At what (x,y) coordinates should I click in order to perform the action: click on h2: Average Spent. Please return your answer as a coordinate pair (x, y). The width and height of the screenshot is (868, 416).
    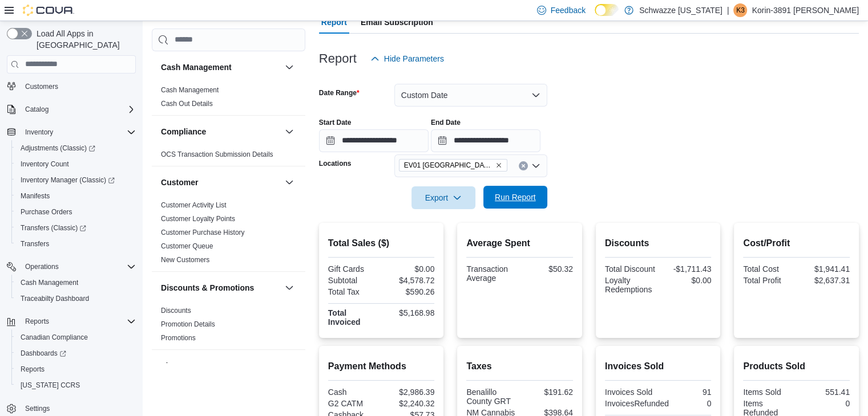
    Looking at the image, I should click on (519, 243).